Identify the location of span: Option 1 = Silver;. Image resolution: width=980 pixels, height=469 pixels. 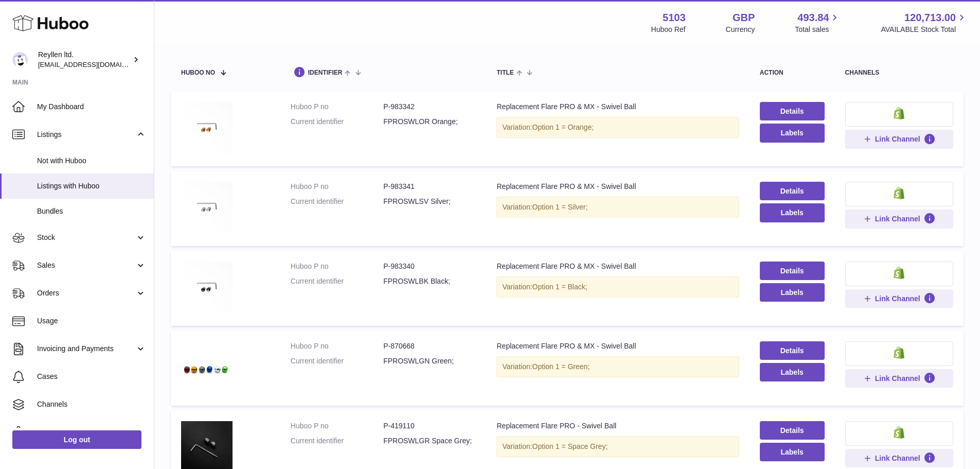
(560, 207).